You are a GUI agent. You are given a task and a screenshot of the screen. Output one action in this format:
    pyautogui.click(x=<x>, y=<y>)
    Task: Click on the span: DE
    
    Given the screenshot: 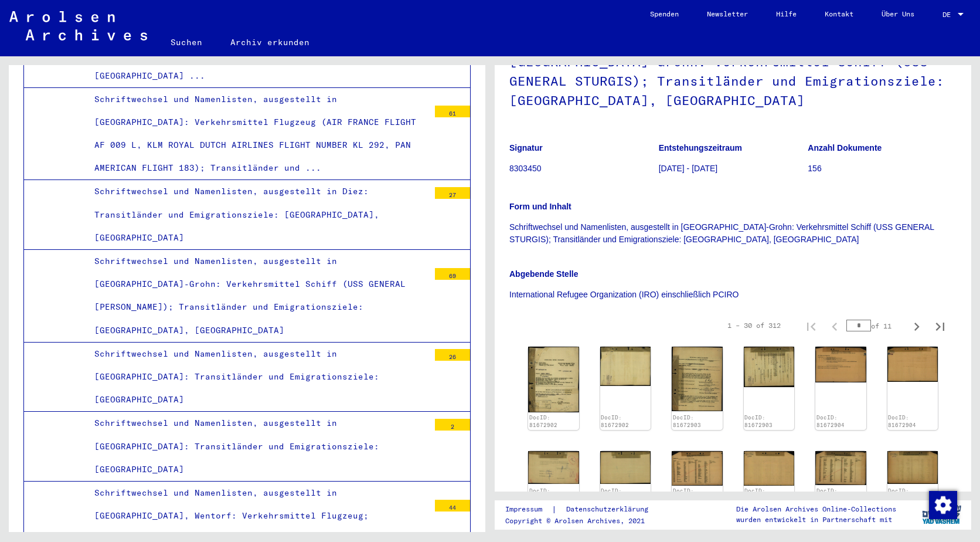 What is the action you would take?
    pyautogui.click(x=948, y=15)
    